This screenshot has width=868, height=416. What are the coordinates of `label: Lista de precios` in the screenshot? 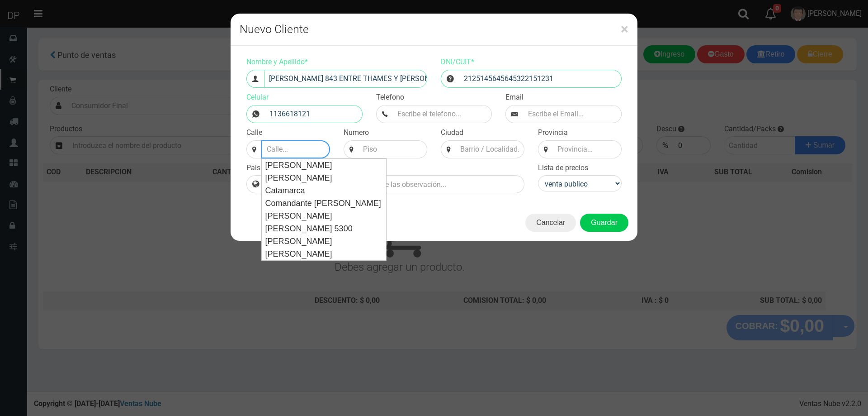 It's located at (563, 168).